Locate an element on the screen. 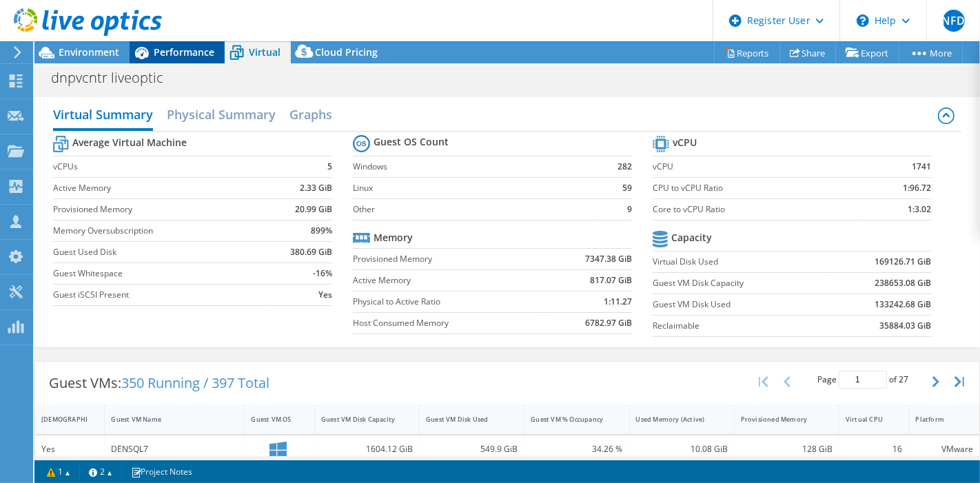 The image size is (980, 483). label: Guest iSCSI Present is located at coordinates (159, 295).